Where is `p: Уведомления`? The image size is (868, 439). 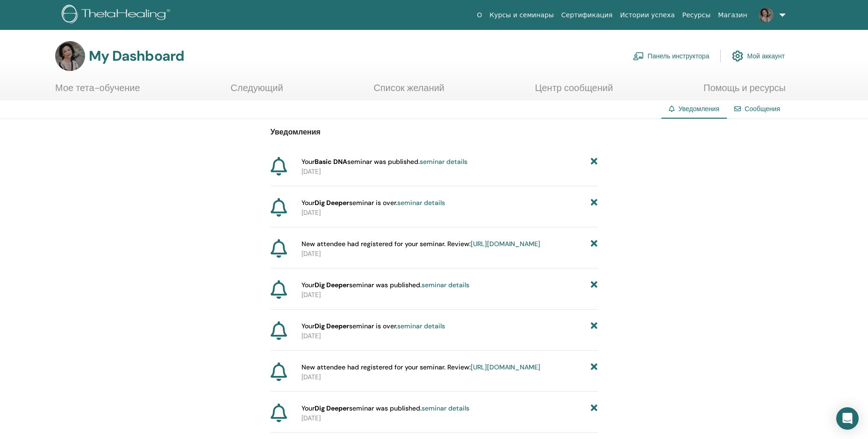 p: Уведомления is located at coordinates (434, 132).